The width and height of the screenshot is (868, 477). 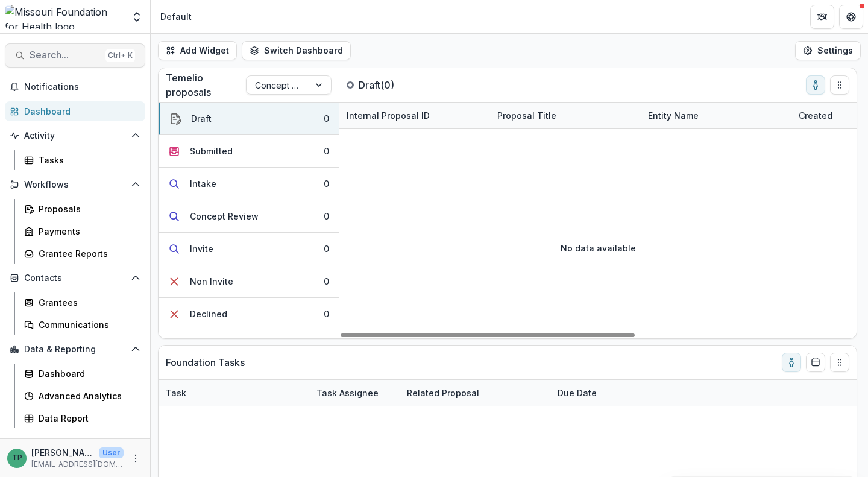 What do you see at coordinates (87, 209) in the screenshot?
I see `div: Proposals` at bounding box center [87, 209].